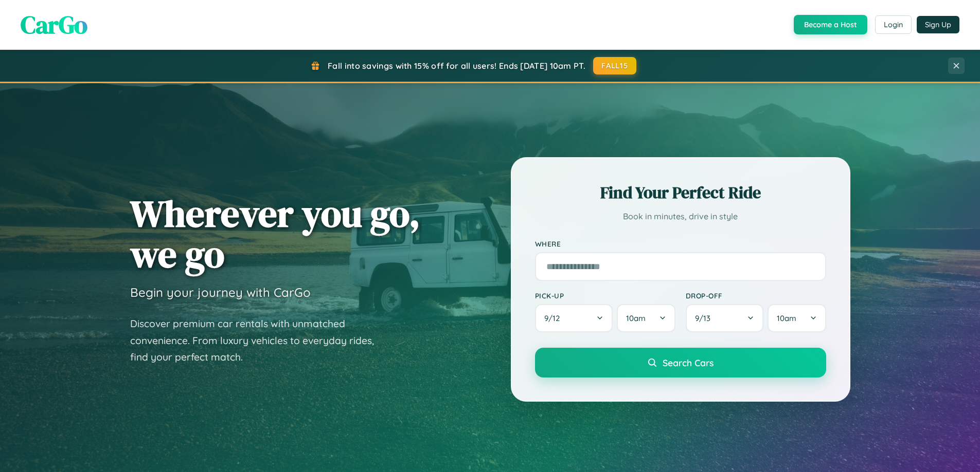  Describe the element at coordinates (554, 318) in the screenshot. I see `span: 9 / 12` at that location.